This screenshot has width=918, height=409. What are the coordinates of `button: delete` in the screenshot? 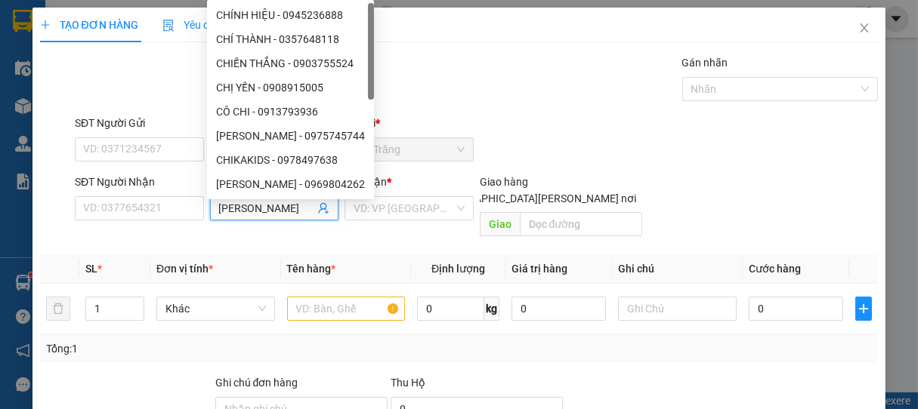 It's located at (58, 309).